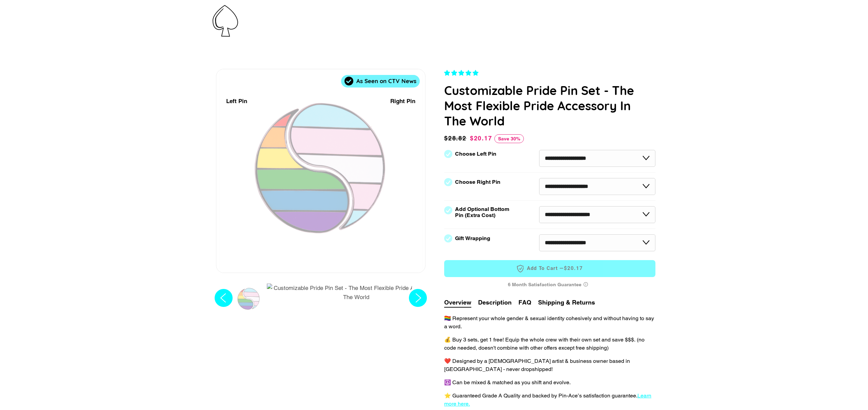 The image size is (868, 410). I want to click on span: Add to Cart —, so click(550, 269).